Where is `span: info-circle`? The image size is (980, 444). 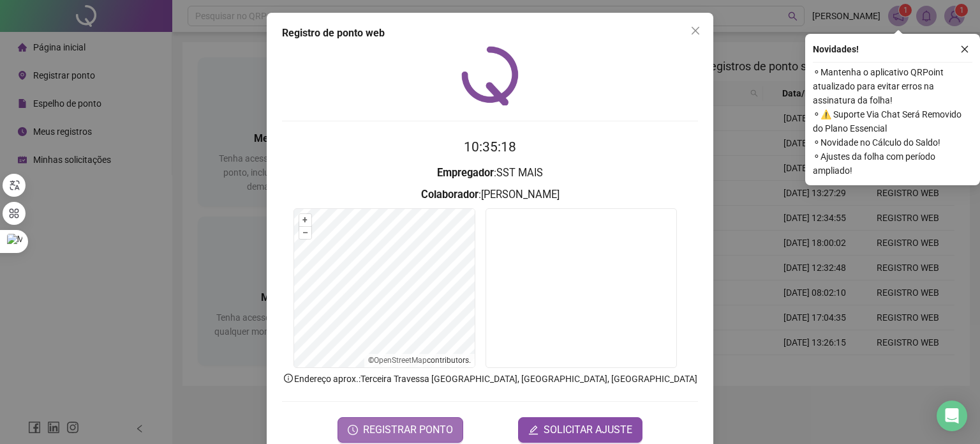
span: info-circle is located at coordinates (288, 378).